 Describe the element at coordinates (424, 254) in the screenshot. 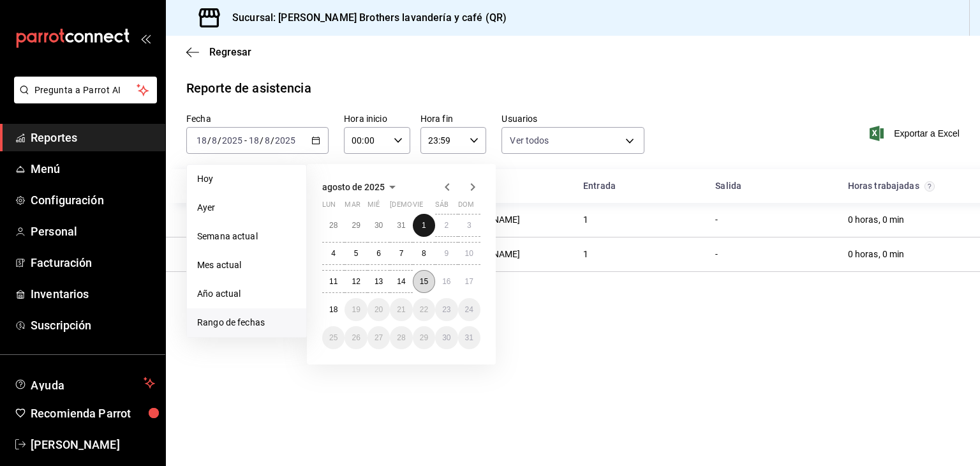

I see `button: 8 de agosto de 2025` at that location.